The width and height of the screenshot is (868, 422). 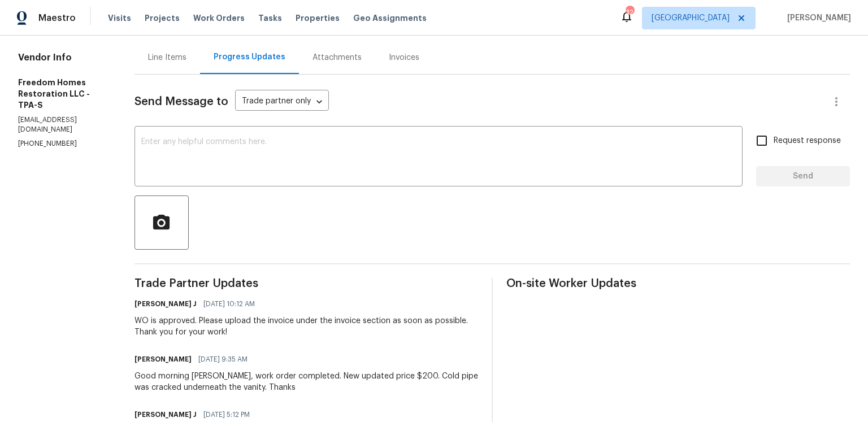 What do you see at coordinates (404, 57) in the screenshot?
I see `div: Invoices` at bounding box center [404, 57].